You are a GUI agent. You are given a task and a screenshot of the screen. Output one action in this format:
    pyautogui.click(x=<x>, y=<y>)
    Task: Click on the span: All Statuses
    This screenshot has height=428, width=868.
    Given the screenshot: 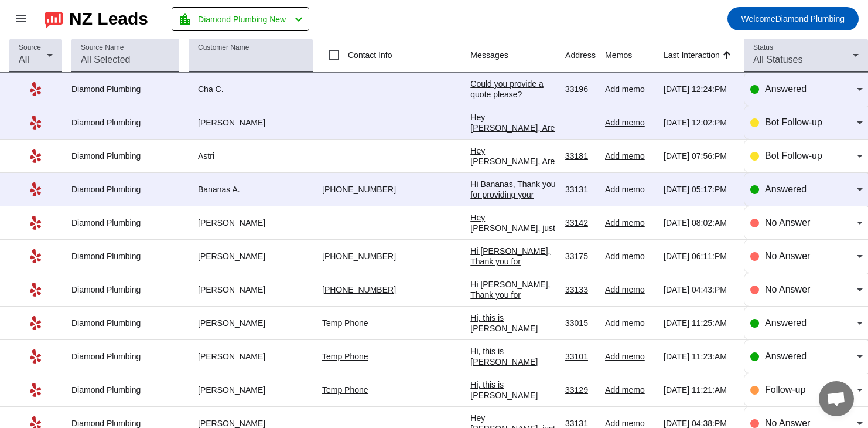 What is the action you would take?
    pyautogui.click(x=778, y=59)
    